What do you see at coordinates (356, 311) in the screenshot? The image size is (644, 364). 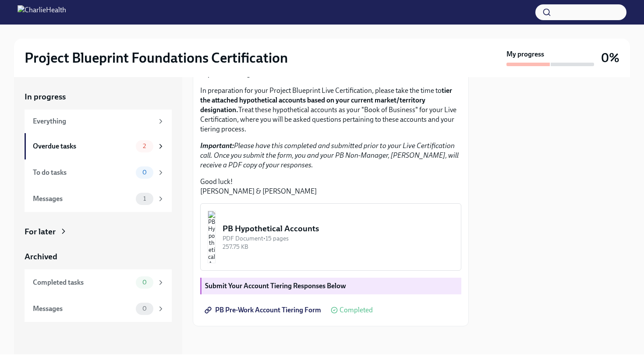 I see `span: Completed` at bounding box center [356, 311].